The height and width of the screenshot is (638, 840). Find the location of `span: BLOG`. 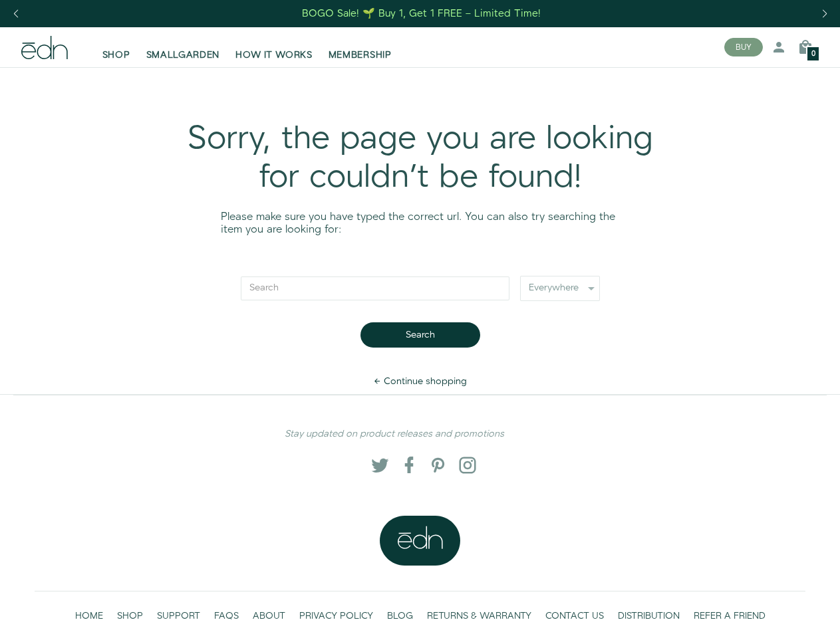

span: BLOG is located at coordinates (400, 616).